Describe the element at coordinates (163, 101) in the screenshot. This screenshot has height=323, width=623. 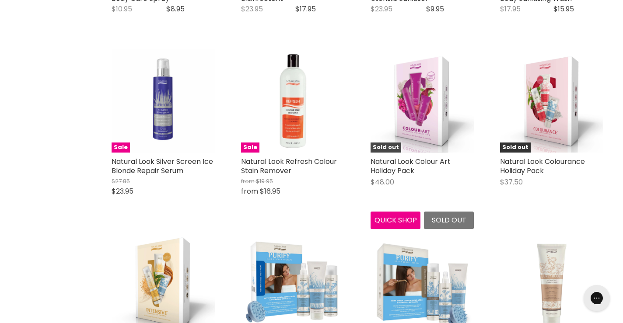
I see `img: Natural Look Silver Screen Ice Blonde Repair Serum` at that location.